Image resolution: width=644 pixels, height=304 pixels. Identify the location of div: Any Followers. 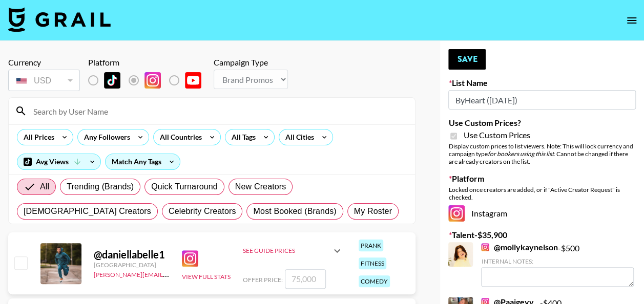
(105, 137).